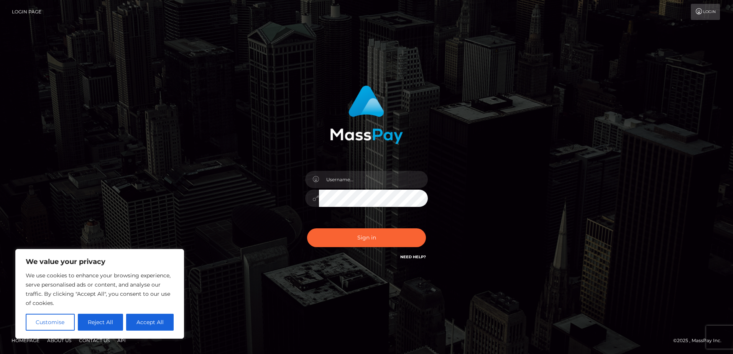  What do you see at coordinates (366, 115) in the screenshot?
I see `img: MassPay Login` at bounding box center [366, 115].